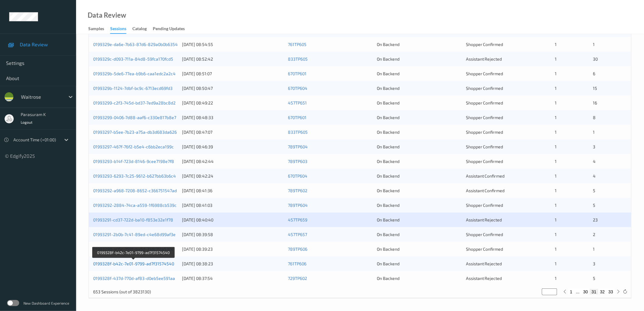 Image resolution: width=644 pixels, height=311 pixels. What do you see at coordinates (169, 29) in the screenshot?
I see `div: Pending Updates` at bounding box center [169, 29].